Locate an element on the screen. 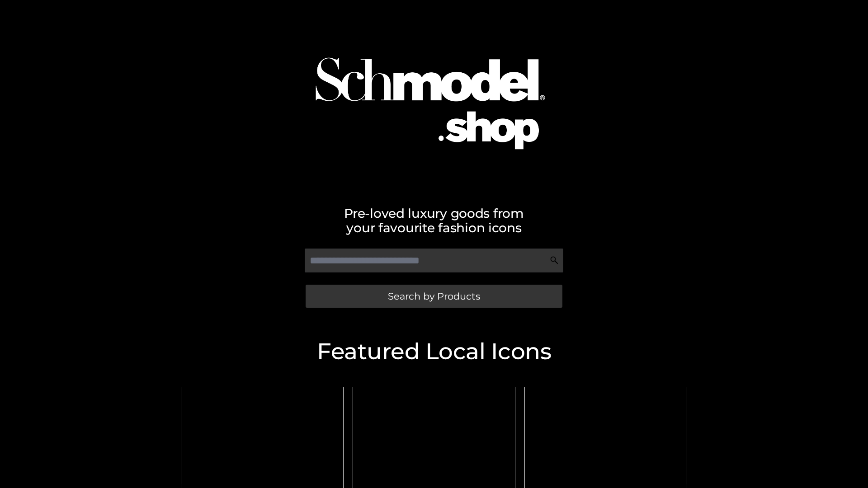 This screenshot has height=488, width=868. img: Search Icon is located at coordinates (554, 260).